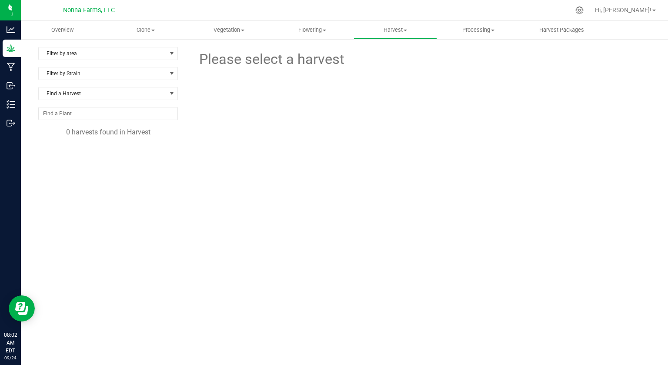  Describe the element at coordinates (312, 30) in the screenshot. I see `a: Flowering` at that location.